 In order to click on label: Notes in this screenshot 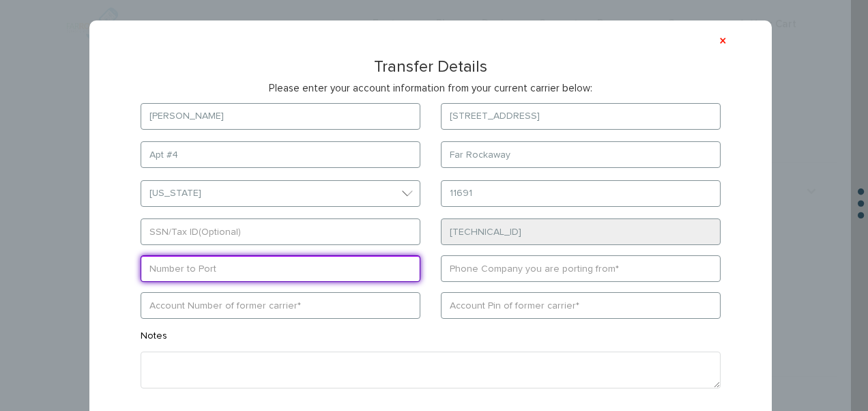, I will do `click(153, 339)`.